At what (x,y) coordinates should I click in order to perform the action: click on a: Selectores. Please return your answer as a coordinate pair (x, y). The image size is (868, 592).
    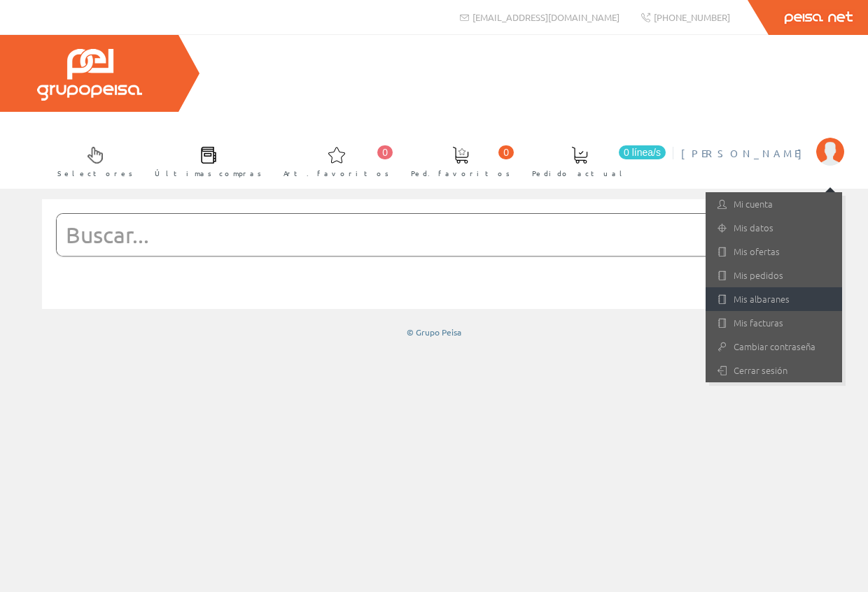
    Looking at the image, I should click on (92, 160).